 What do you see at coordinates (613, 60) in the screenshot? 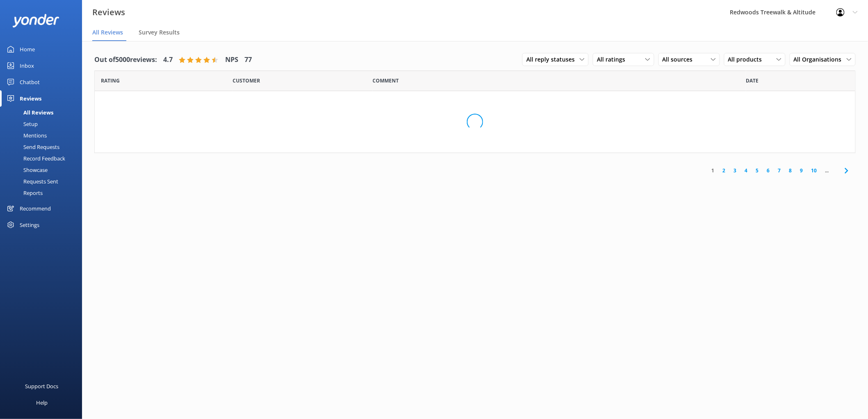
I see `span: All ratings` at bounding box center [613, 60].